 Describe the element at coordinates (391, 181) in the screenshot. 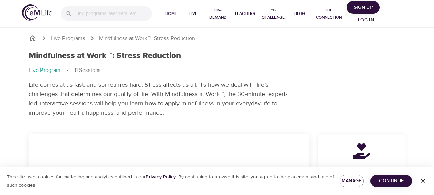

I see `button: Continue` at that location.